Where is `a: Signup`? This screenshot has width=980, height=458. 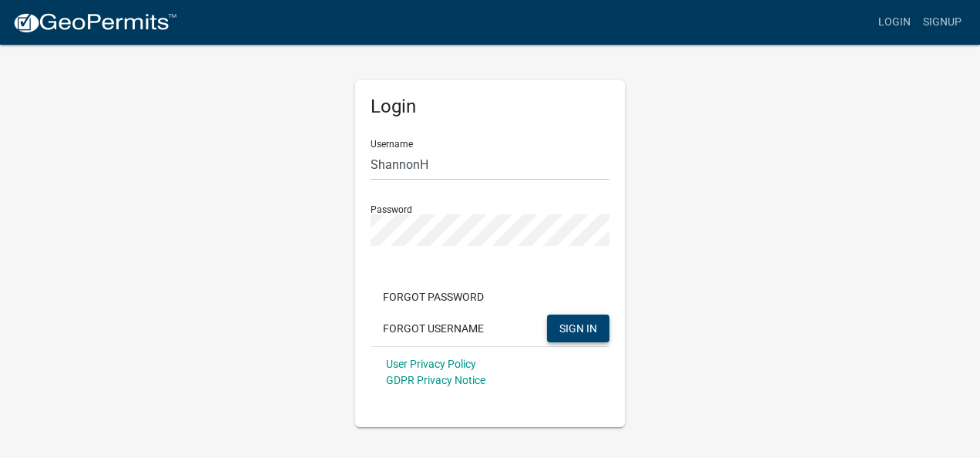
a: Signup is located at coordinates (942, 22).